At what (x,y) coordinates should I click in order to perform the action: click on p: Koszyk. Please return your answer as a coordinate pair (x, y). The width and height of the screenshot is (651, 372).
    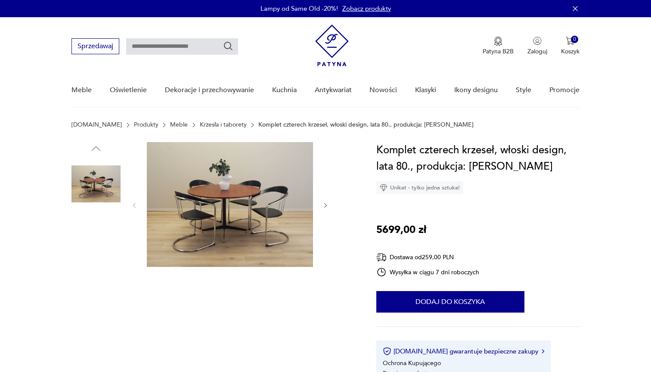
    Looking at the image, I should click on (570, 51).